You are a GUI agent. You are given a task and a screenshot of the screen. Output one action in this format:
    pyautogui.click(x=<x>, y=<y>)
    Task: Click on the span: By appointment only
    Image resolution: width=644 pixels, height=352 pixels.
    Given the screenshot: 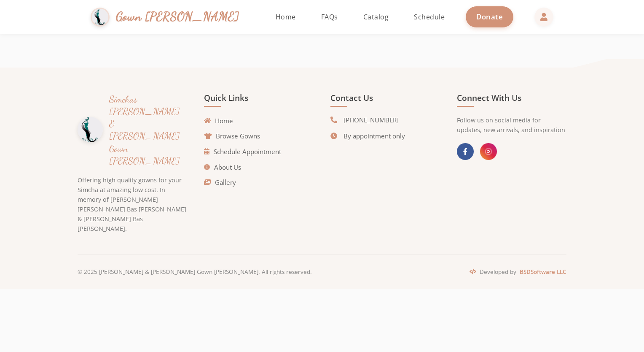 What is the action you would take?
    pyautogui.click(x=374, y=136)
    